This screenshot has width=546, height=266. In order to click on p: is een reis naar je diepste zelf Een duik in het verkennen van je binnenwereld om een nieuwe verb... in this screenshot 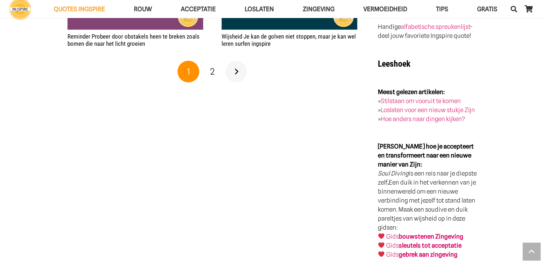, I will do `click(428, 201)`.